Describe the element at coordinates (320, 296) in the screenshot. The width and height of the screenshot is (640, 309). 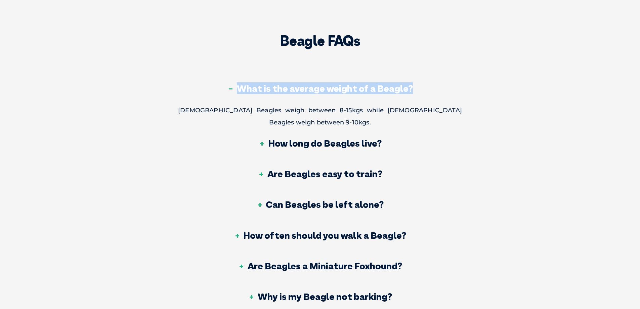
I see `h3: Why is my Beagle not barking?` at that location.